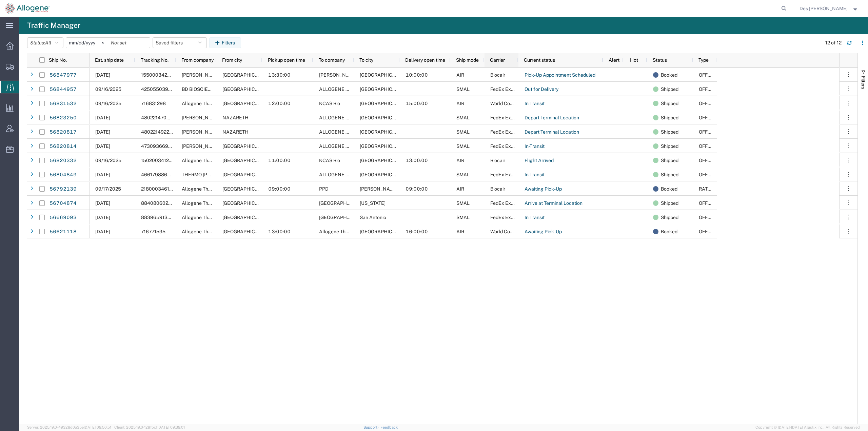 This screenshot has width=868, height=431. Describe the element at coordinates (467, 60) in the screenshot. I see `span: Ship mode` at that location.